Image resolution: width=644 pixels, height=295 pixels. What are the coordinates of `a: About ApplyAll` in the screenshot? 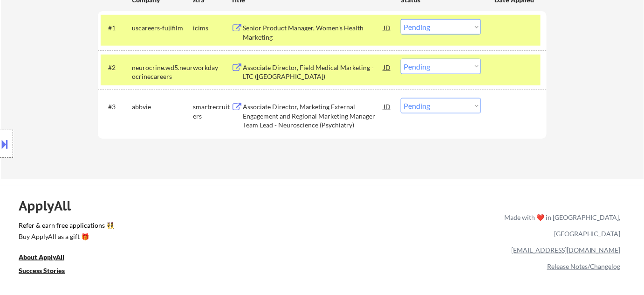 It's located at (48, 258).